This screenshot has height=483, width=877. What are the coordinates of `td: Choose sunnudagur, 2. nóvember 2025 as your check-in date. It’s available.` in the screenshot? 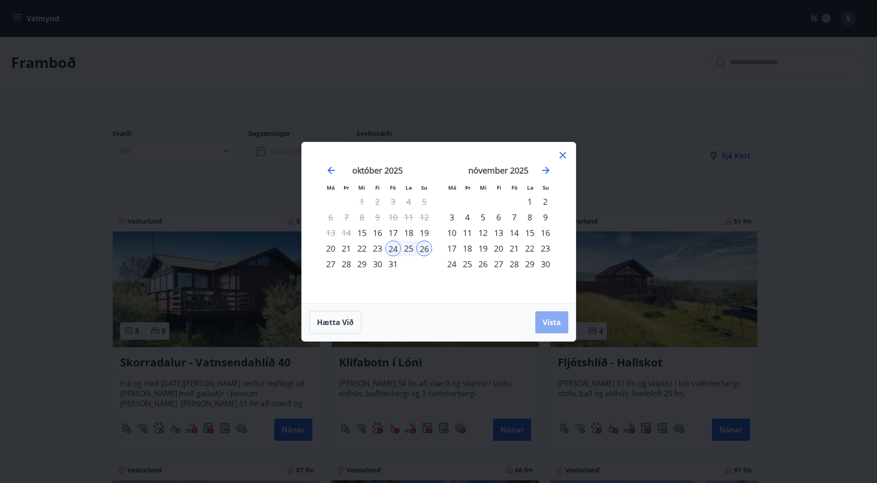 It's located at (546, 201).